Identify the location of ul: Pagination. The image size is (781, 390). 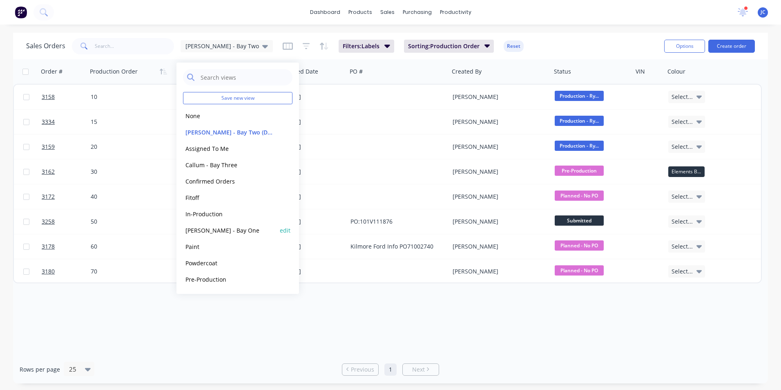
(391, 369).